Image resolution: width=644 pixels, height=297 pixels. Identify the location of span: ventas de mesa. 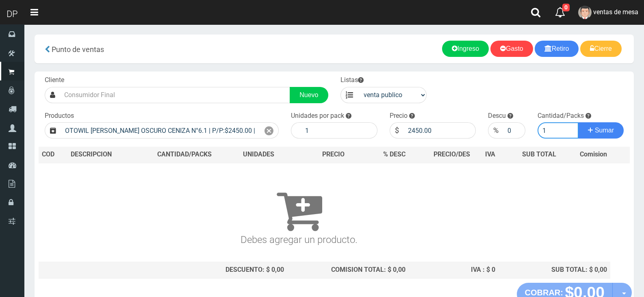
(616, 12).